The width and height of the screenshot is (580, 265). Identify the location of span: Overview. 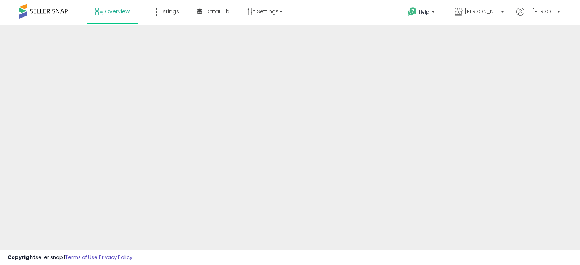
(117, 11).